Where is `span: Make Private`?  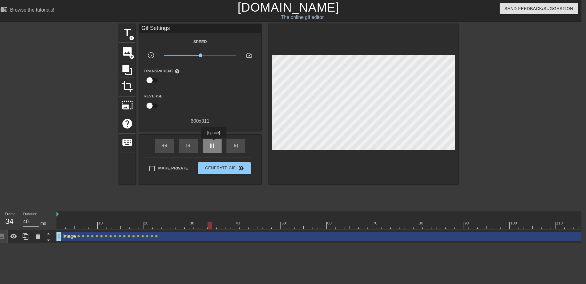
span: Make Private is located at coordinates (173, 168).